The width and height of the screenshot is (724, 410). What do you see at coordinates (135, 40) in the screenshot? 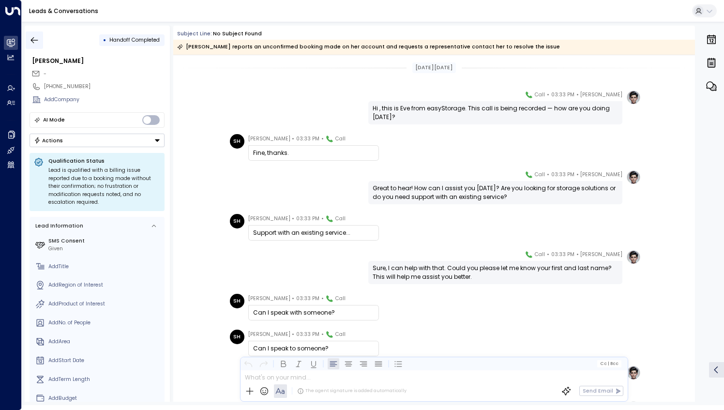
I see `span: Handoff Completed` at bounding box center [135, 40].